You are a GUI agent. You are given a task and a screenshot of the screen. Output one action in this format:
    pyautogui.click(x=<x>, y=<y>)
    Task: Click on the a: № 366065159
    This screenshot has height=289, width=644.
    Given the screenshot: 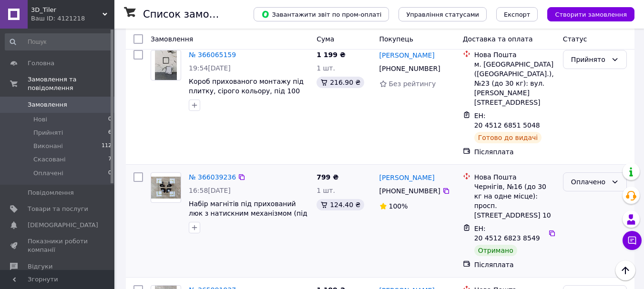 What is the action you would take?
    pyautogui.click(x=212, y=54)
    